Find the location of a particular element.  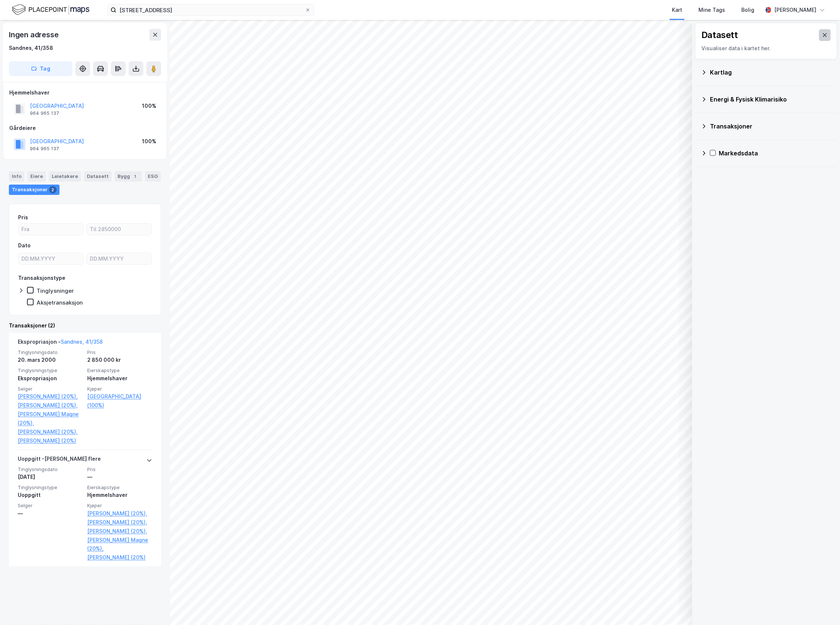

input: Fra is located at coordinates (51, 229).